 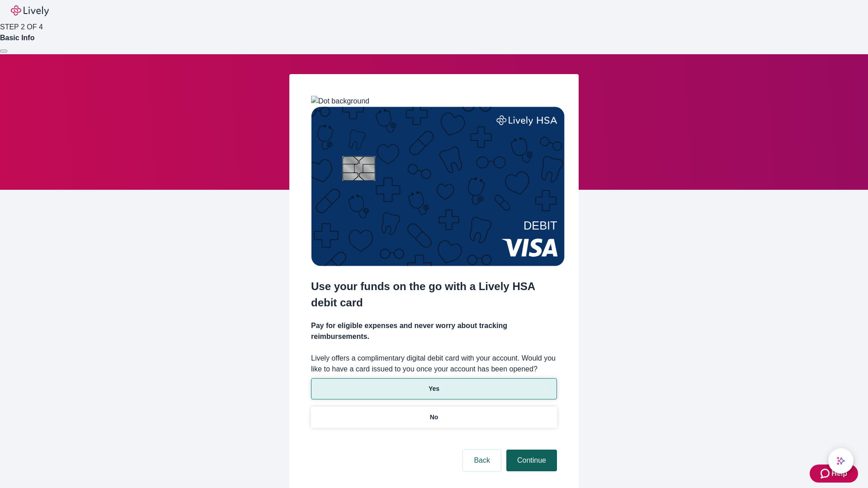 What do you see at coordinates (30, 11) in the screenshot?
I see `img: Lively` at bounding box center [30, 11].